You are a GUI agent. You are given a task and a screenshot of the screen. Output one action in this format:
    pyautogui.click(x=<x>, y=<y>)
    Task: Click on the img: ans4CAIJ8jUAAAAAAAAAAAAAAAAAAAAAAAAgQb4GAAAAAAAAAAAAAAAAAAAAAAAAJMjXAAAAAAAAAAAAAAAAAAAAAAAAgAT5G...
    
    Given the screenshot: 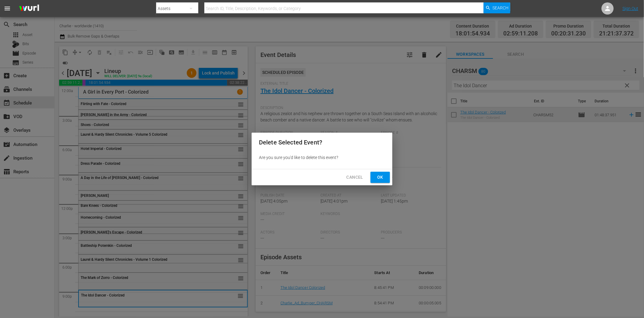 What is the action you would take?
    pyautogui.click(x=29, y=9)
    